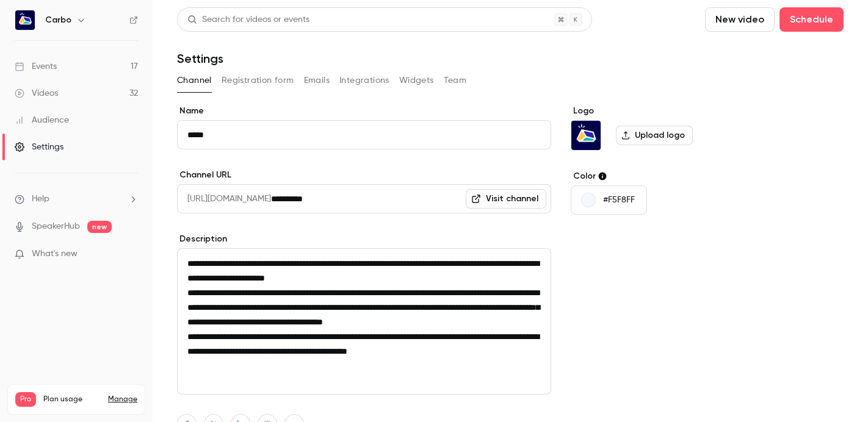 Image resolution: width=868 pixels, height=422 pixels. What do you see at coordinates (194, 80) in the screenshot?
I see `button: Channel` at bounding box center [194, 80].